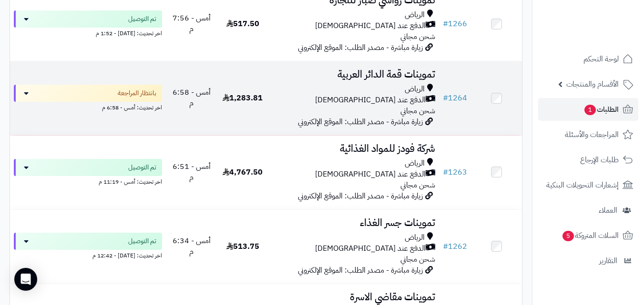 This screenshot has width=644, height=305. What do you see at coordinates (588, 211) in the screenshot?
I see `a: العملاء` at bounding box center [588, 211].